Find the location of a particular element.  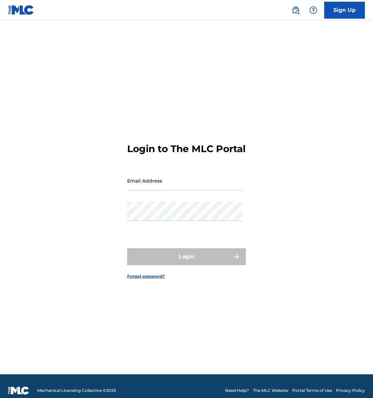

a: Need Help? is located at coordinates (237, 391).